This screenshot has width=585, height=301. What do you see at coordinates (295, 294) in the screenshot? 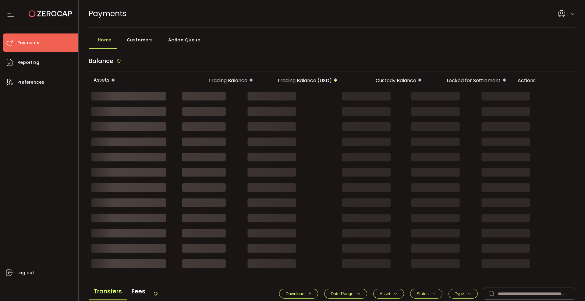
I see `span: Download` at bounding box center [295, 294].